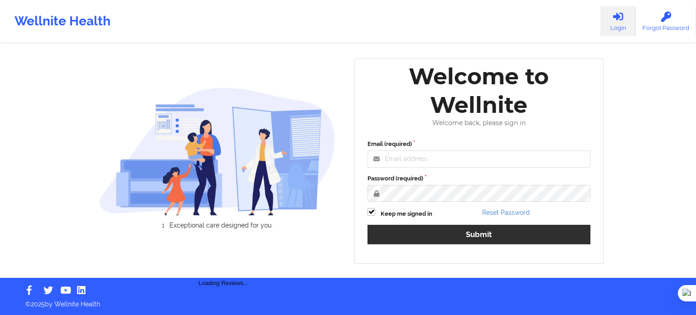 The image size is (696, 315). I want to click on li: Exceptional care designed for you., so click(221, 225).